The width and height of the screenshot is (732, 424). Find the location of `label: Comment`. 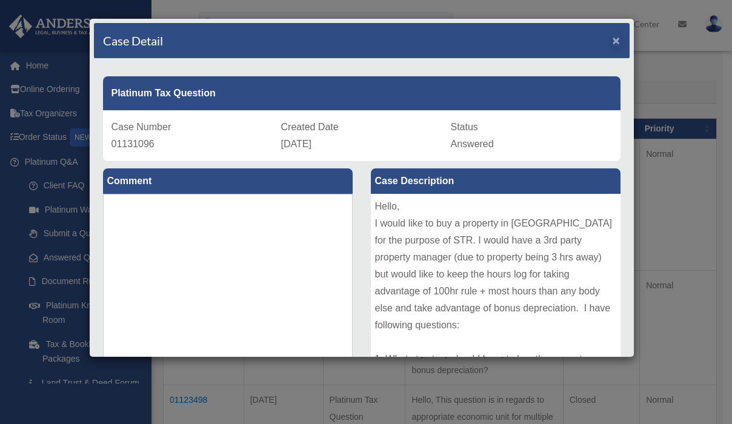

label: Comment is located at coordinates (228, 181).